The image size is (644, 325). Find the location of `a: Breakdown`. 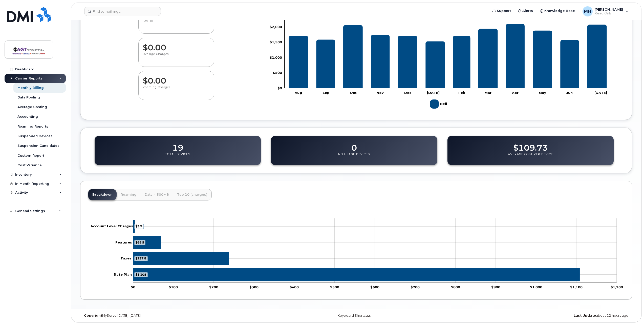

a: Breakdown is located at coordinates (102, 195).